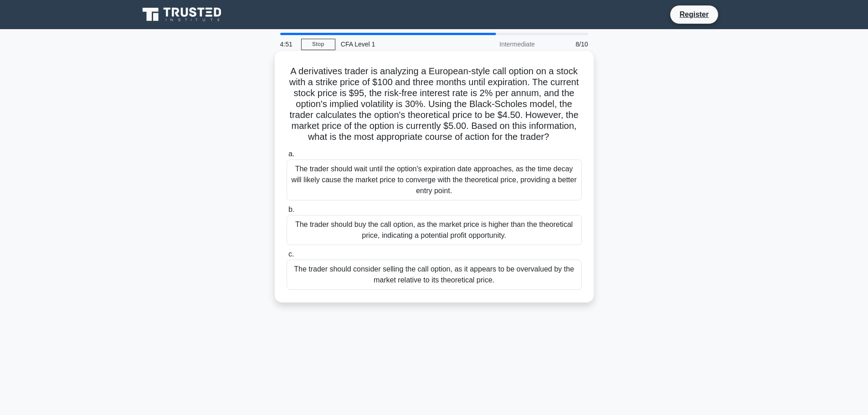 Image resolution: width=868 pixels, height=415 pixels. Describe the element at coordinates (567, 44) in the screenshot. I see `div: 8/10` at that location.